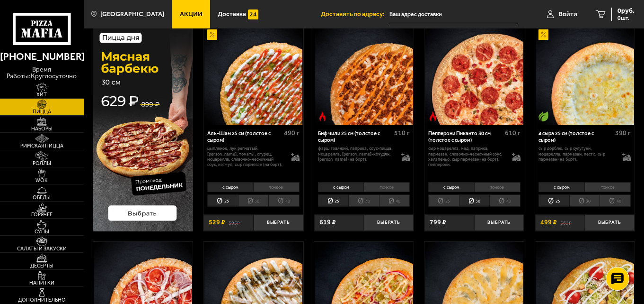 The height and width of the screenshot is (304, 644). I want to click on span: 529 ₽, so click(217, 222).